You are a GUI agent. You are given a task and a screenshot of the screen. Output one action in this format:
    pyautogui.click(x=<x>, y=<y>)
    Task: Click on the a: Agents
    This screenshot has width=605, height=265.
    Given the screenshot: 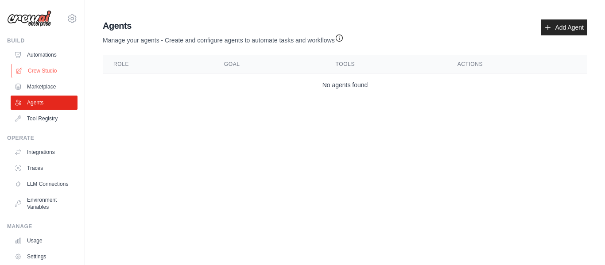 What is the action you would take?
    pyautogui.click(x=44, y=103)
    